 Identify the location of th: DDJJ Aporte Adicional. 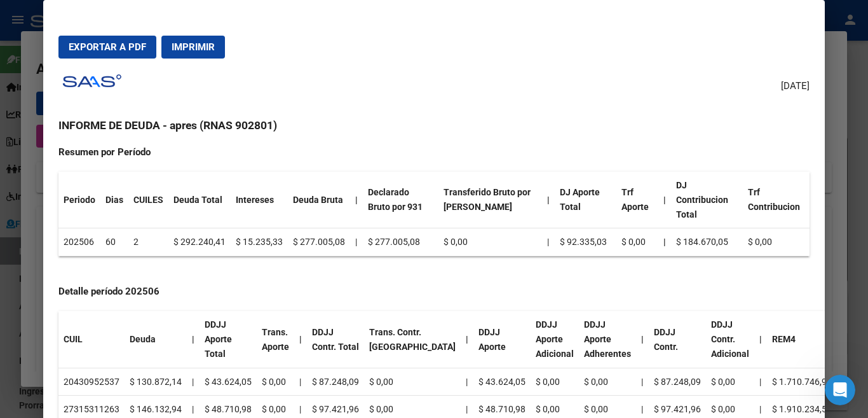
(555, 339).